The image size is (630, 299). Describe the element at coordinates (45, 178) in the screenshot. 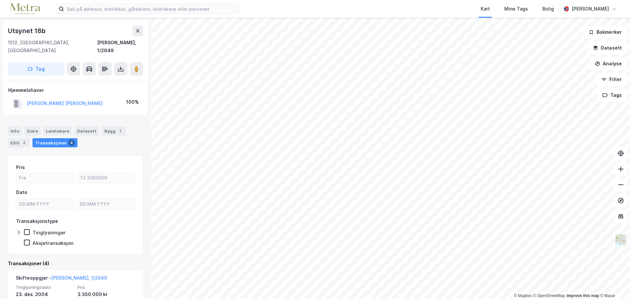

I see `input: Fra` at that location.